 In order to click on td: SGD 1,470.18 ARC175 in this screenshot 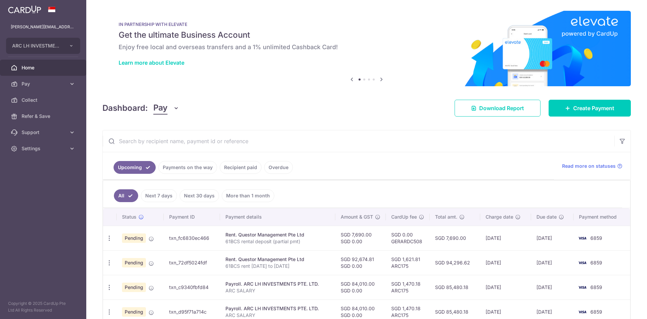, I will do `click(408, 287)`.